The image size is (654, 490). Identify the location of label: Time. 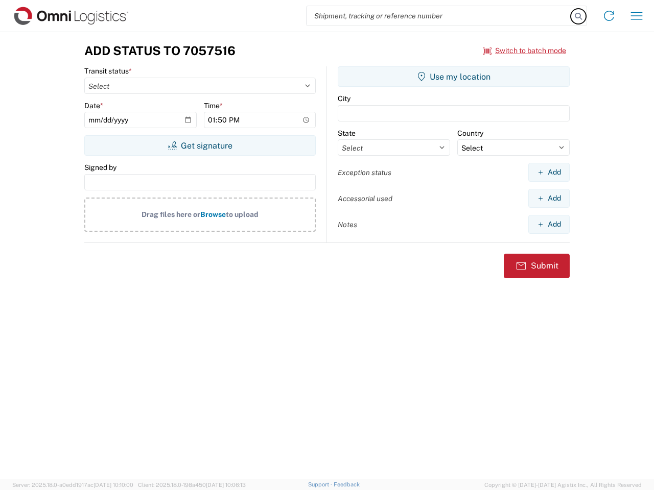
(213, 106).